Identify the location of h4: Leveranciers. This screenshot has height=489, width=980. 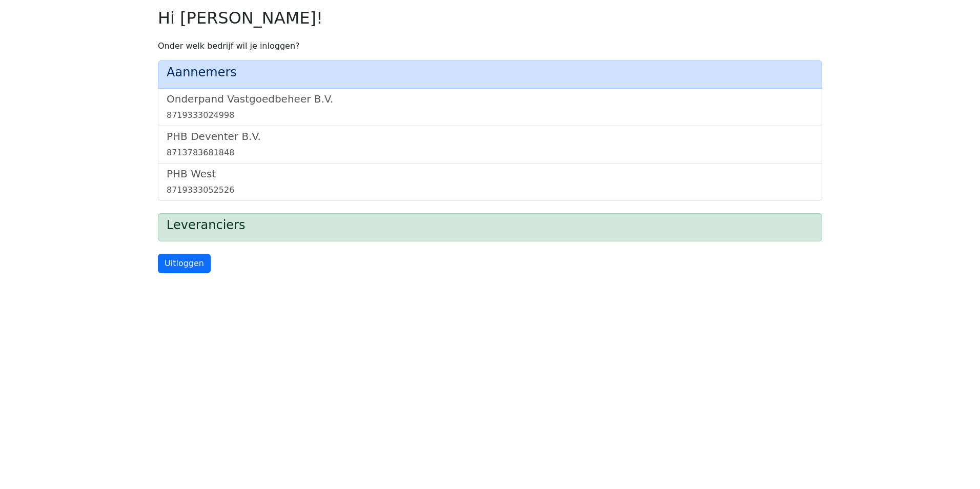
(490, 225).